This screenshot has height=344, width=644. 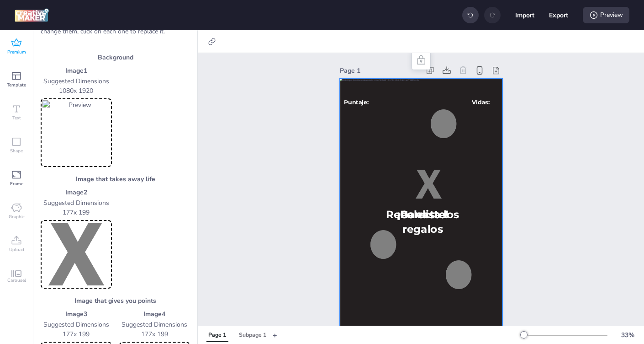 What do you see at coordinates (17, 85) in the screenshot?
I see `span: Template` at bounding box center [17, 85].